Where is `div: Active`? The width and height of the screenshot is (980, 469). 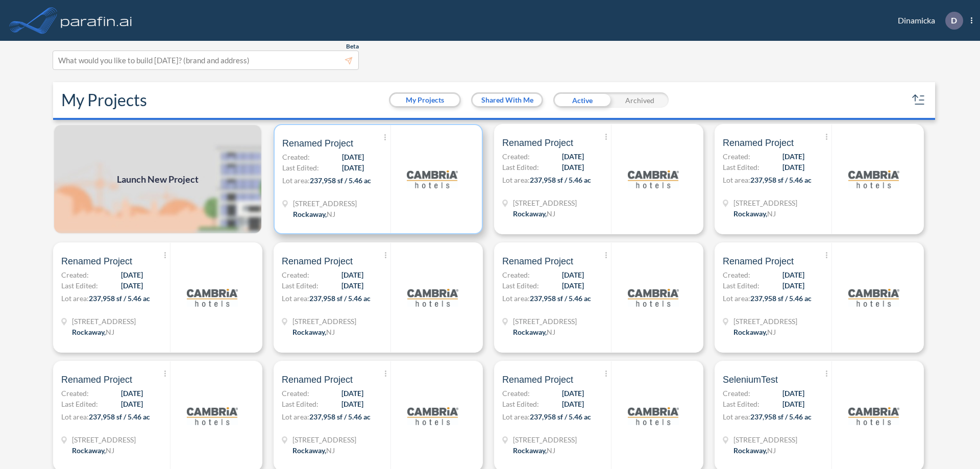
div: Active is located at coordinates (582, 100).